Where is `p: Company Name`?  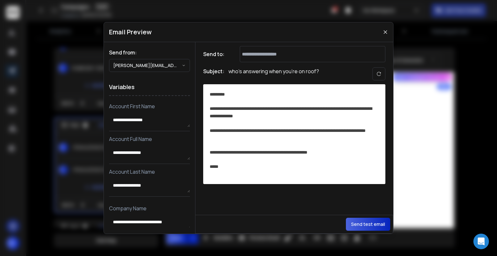
p: Company Name is located at coordinates (149, 208).